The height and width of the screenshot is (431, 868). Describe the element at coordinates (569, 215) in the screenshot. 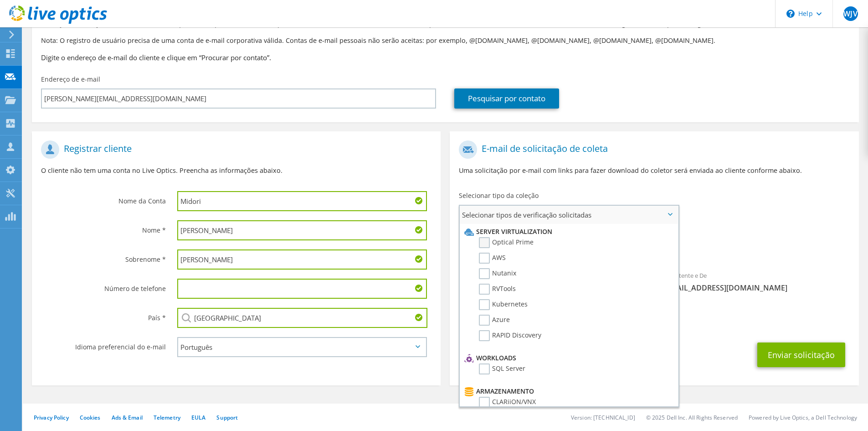

I see `span: Selecionar tipos de verificação solicitadas` at that location.